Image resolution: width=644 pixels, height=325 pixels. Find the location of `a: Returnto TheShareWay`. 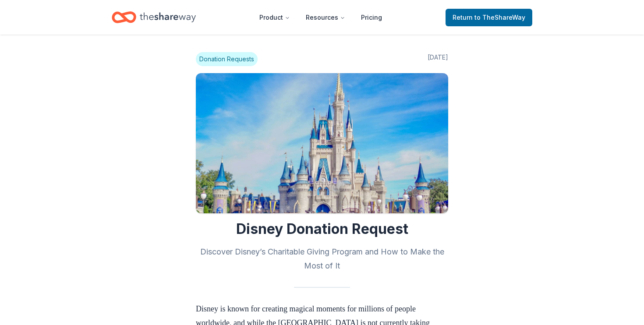

a: Returnto TheShareWay is located at coordinates (489, 18).